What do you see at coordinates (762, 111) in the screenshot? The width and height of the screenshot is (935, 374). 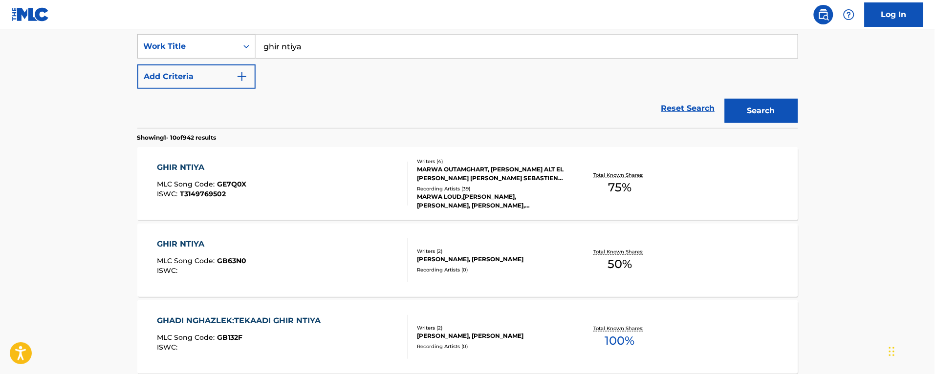 I see `button: Search` at bounding box center [762, 111].